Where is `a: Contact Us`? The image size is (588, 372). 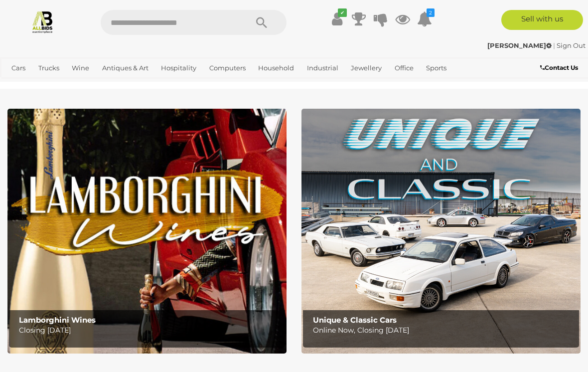 a: Contact Us is located at coordinates (560, 68).